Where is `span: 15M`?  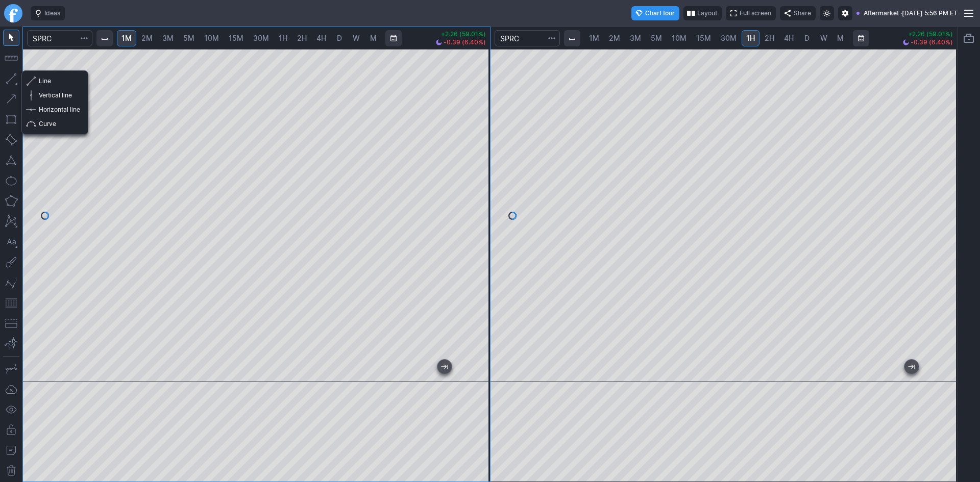
span: 15M is located at coordinates (235, 38).